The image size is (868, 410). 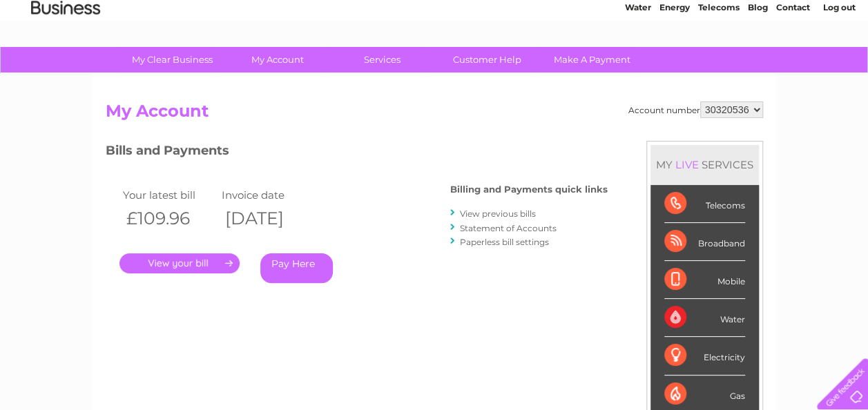 I want to click on a: Contact, so click(x=793, y=63).